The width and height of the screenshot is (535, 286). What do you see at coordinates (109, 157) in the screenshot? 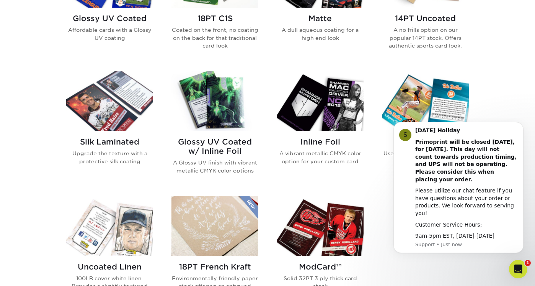
I see `p: Upgrade the texture with a protective silk coating` at bounding box center [109, 157].